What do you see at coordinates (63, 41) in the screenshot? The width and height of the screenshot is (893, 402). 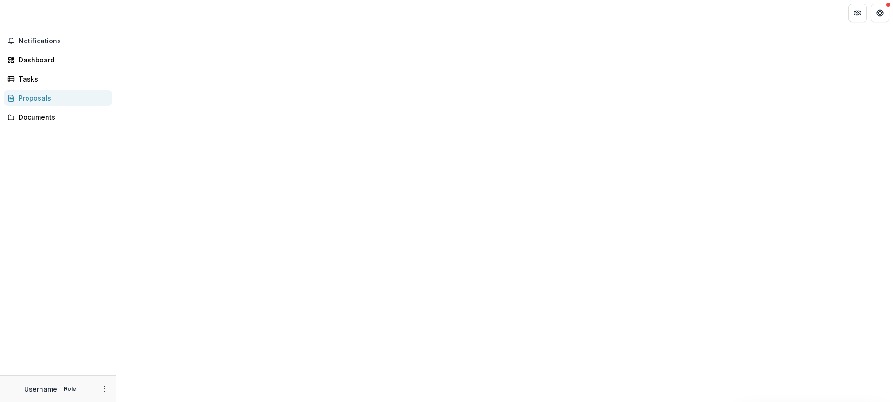 I see `span: Notifications` at bounding box center [63, 41].